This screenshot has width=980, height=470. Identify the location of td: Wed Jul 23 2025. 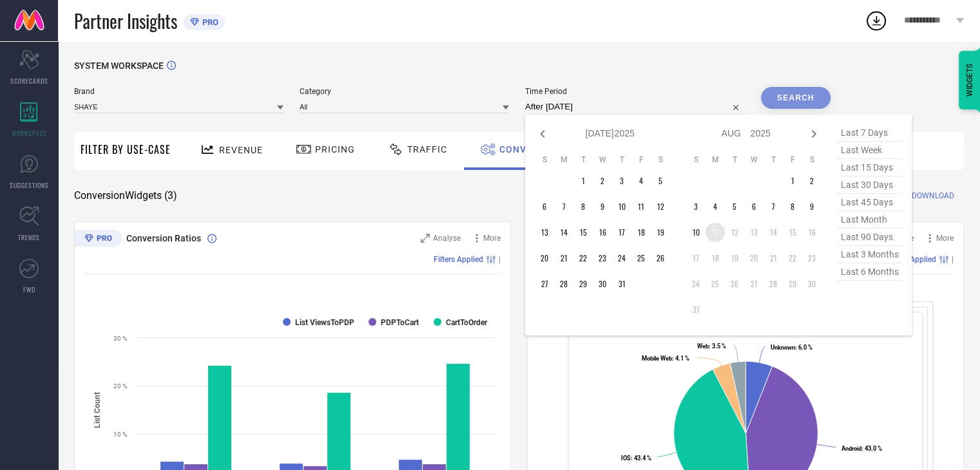
(603, 258).